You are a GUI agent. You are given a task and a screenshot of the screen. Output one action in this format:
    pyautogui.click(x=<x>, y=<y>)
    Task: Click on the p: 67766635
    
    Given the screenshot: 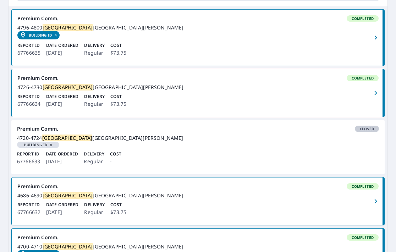 What is the action you would take?
    pyautogui.click(x=29, y=53)
    